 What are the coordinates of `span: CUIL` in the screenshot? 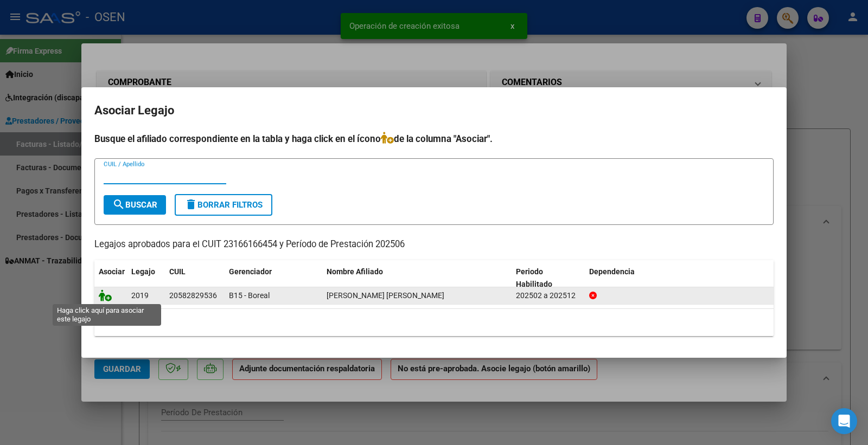 It's located at (177, 272).